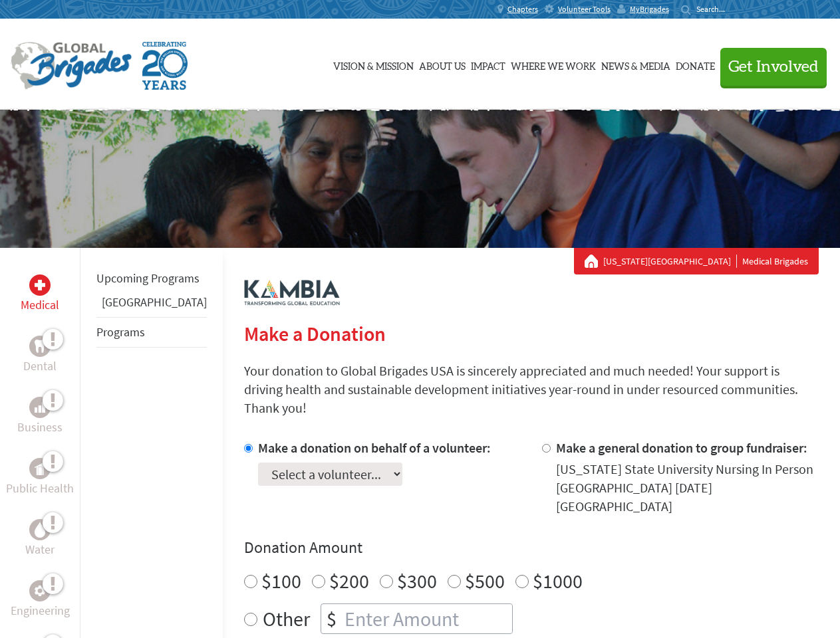 This screenshot has height=638, width=840. Describe the element at coordinates (40, 416) in the screenshot. I see `a: BusinessBusiness` at that location.